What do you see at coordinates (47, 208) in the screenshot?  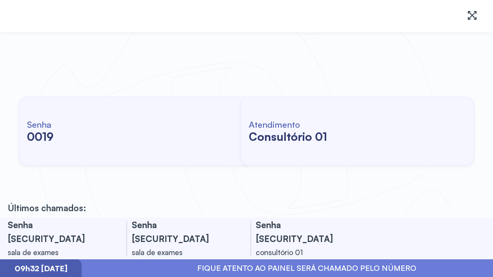 I see `p: Últimos chamados:` at bounding box center [47, 208].